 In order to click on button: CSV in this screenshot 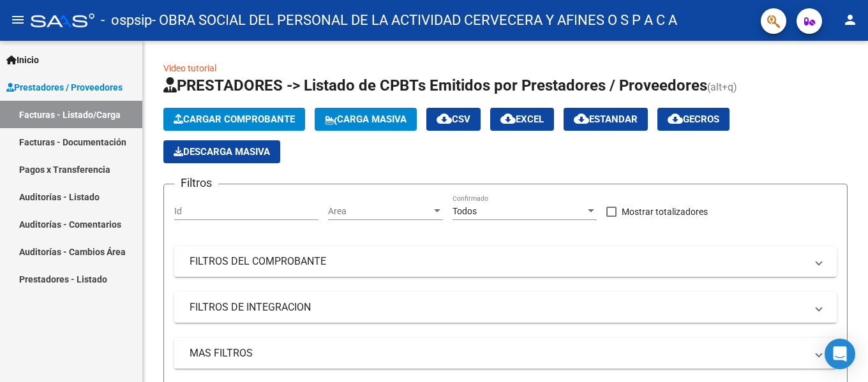, I will do `click(453, 119)`.